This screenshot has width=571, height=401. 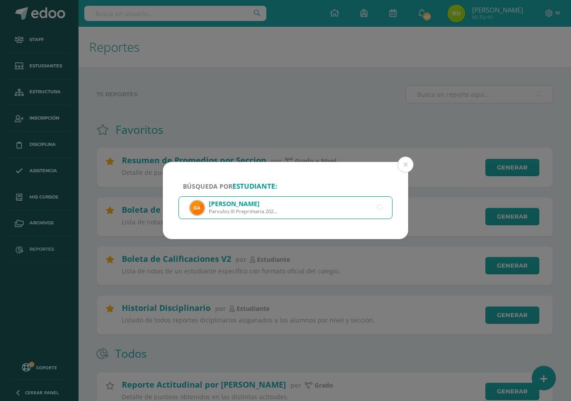 I want to click on img: 0d505c486947144f2ffb9a53d0ce79cd.png, so click(x=197, y=208).